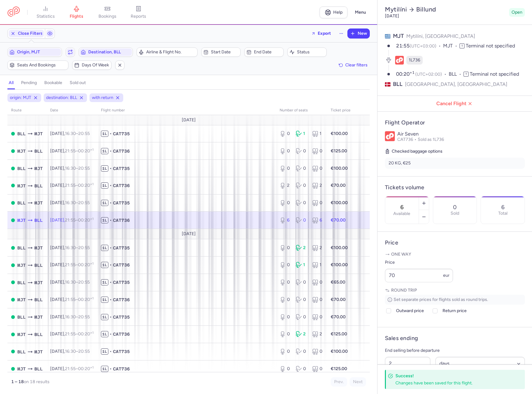  Describe the element at coordinates (503, 213) in the screenshot. I see `p: Total` at that location.